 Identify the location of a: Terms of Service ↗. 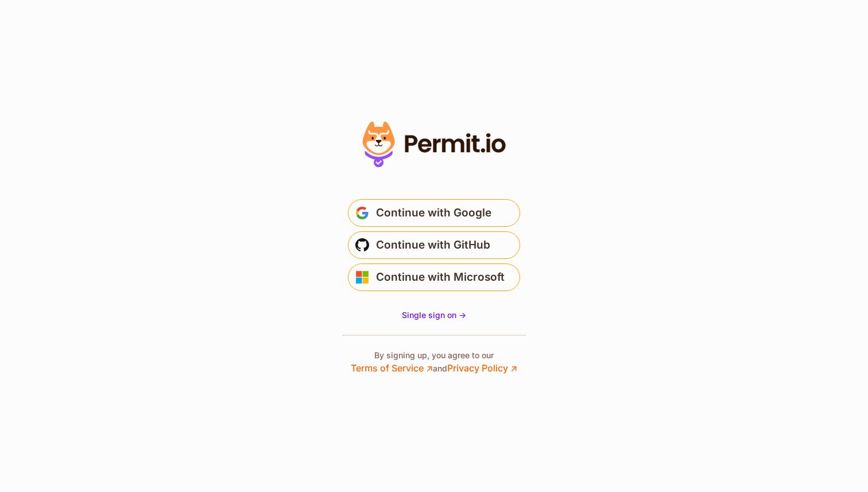
(391, 368).